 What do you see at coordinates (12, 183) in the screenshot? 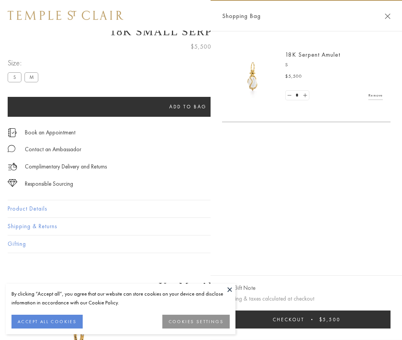
I see `img: icon_sourcing.svg` at bounding box center [12, 183].